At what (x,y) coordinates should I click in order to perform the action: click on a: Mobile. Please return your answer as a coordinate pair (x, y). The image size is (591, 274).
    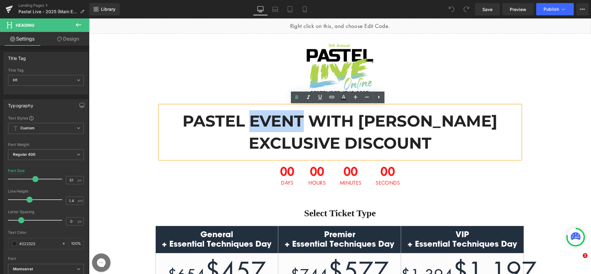
    Looking at the image, I should click on (304, 9).